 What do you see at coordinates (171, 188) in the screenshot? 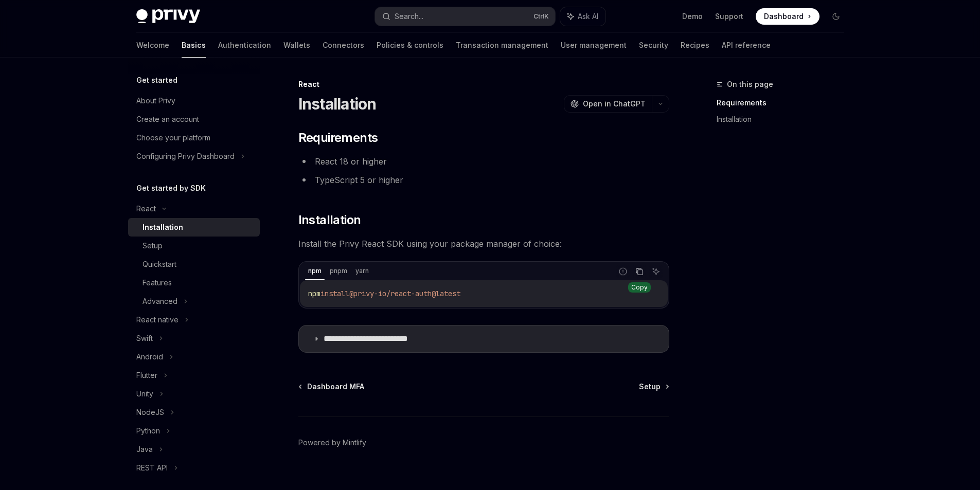
I see `h5: Get started by SDK` at bounding box center [171, 188].